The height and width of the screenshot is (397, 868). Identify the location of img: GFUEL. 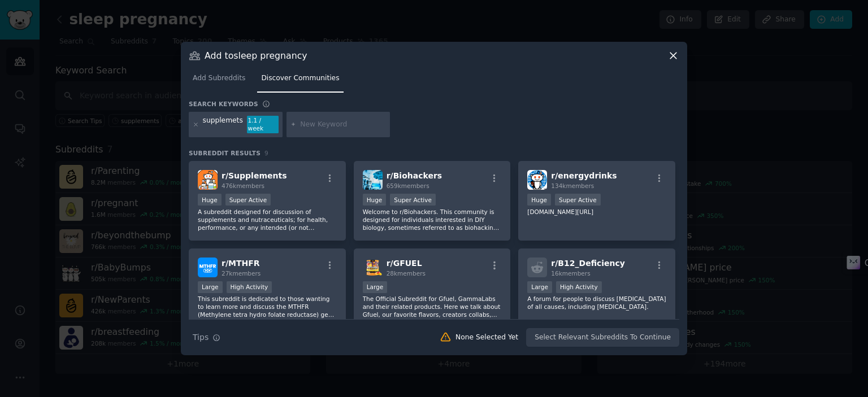
(372, 267).